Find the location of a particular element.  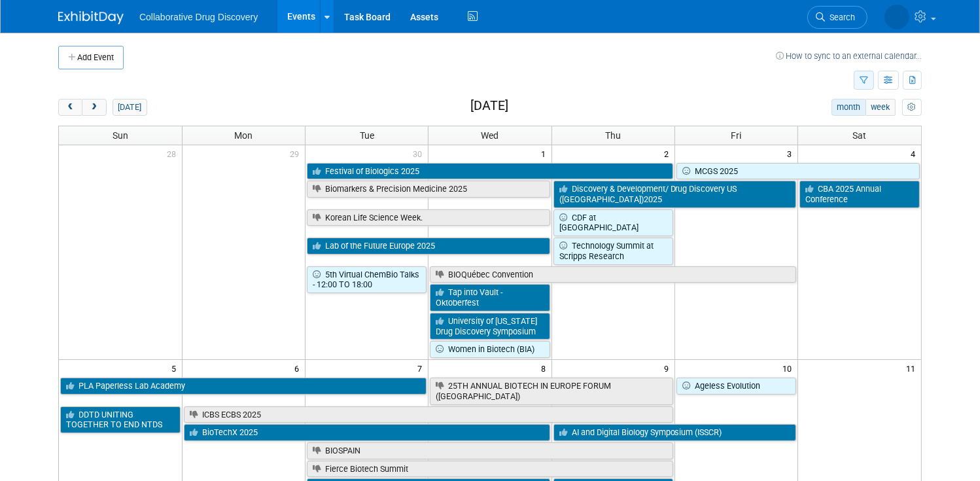

span: 11 is located at coordinates (913, 368).